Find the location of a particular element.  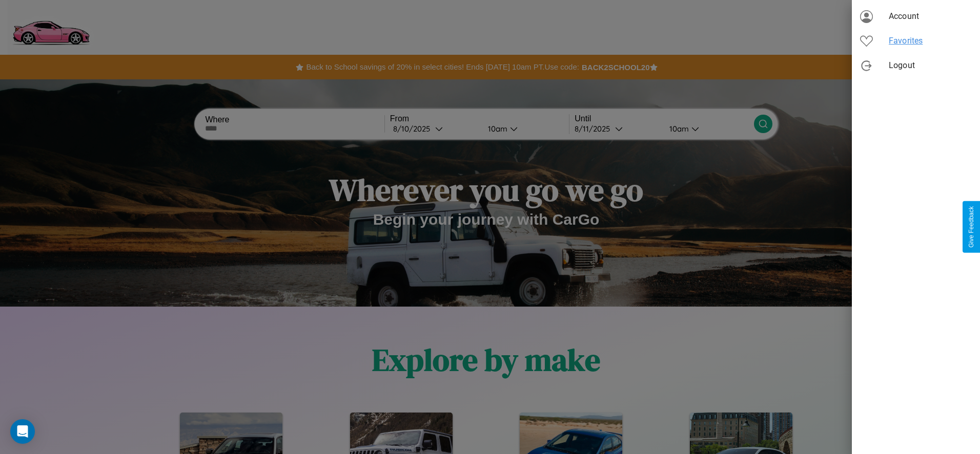

div: Logout is located at coordinates (916, 66).